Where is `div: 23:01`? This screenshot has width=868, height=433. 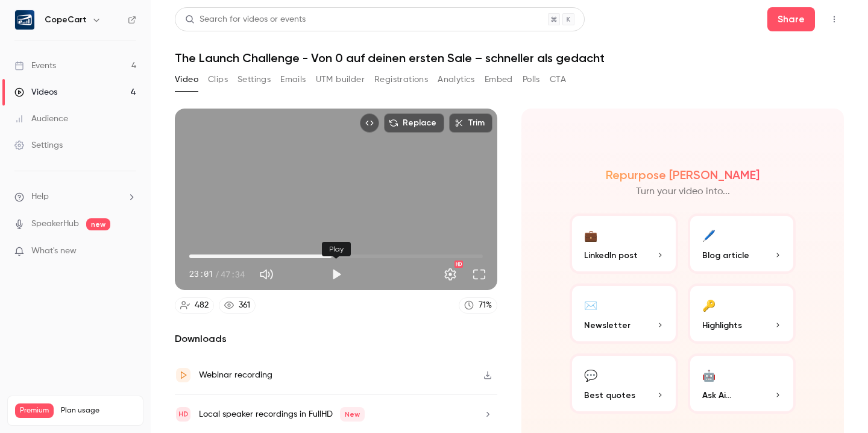
div: 23:01 is located at coordinates (217, 274).